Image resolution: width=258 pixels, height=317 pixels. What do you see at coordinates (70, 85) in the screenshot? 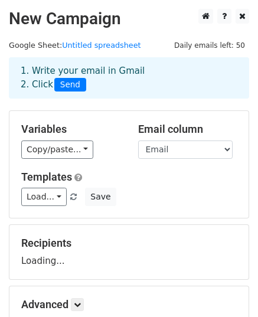
I see `span: Send` at bounding box center [70, 85].